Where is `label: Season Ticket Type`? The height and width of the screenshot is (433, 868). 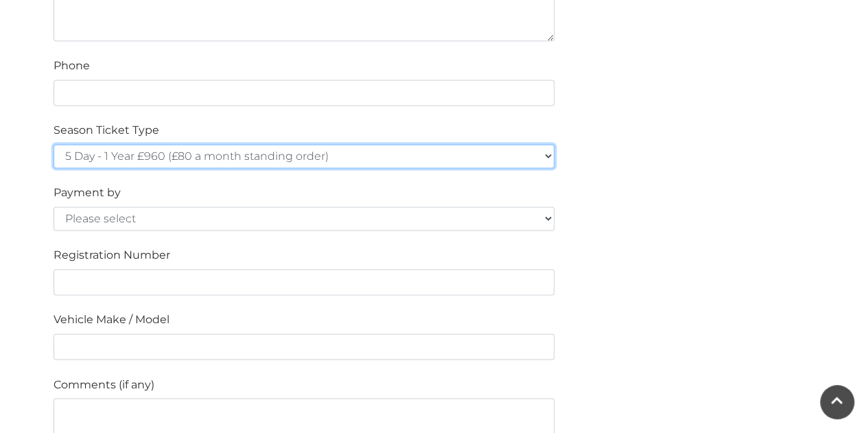
label: Season Ticket Type is located at coordinates (106, 130).